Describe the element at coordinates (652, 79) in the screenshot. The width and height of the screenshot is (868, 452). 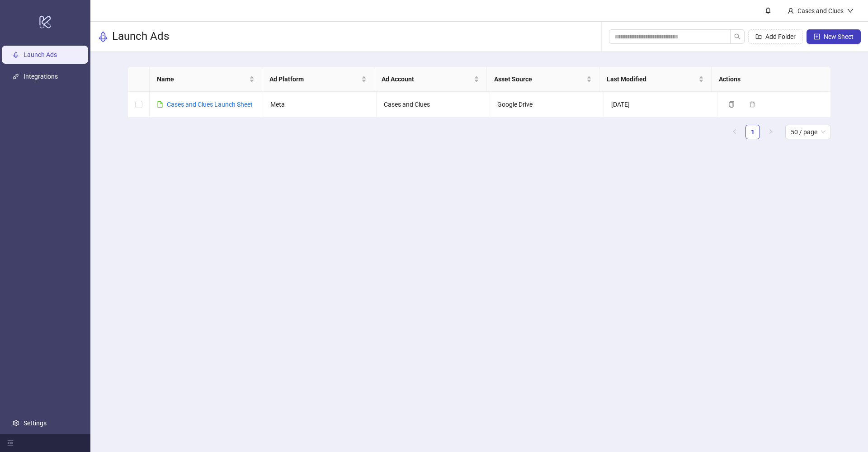
I see `span: Last Modified` at that location.